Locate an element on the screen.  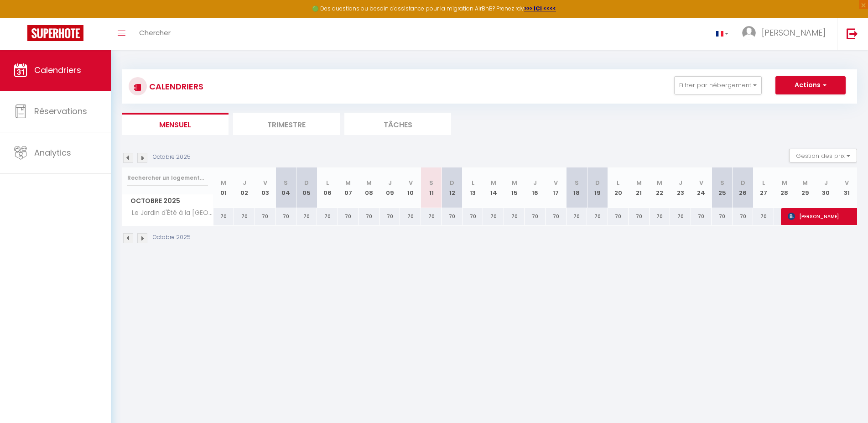
span: Chercher is located at coordinates (154, 32).